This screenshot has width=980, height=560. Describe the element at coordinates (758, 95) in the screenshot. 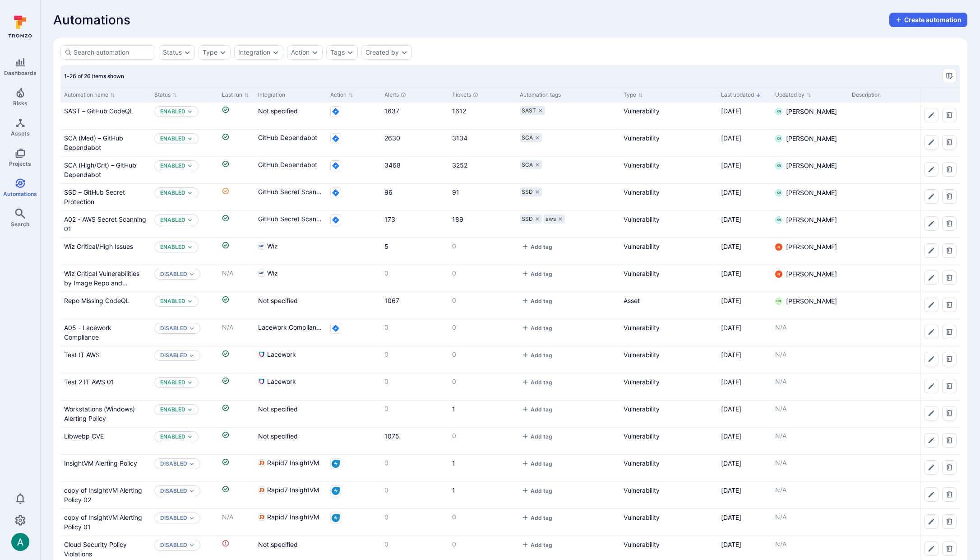

I see `p: Sorted by: Alphabetically (Z-A)` at that location.